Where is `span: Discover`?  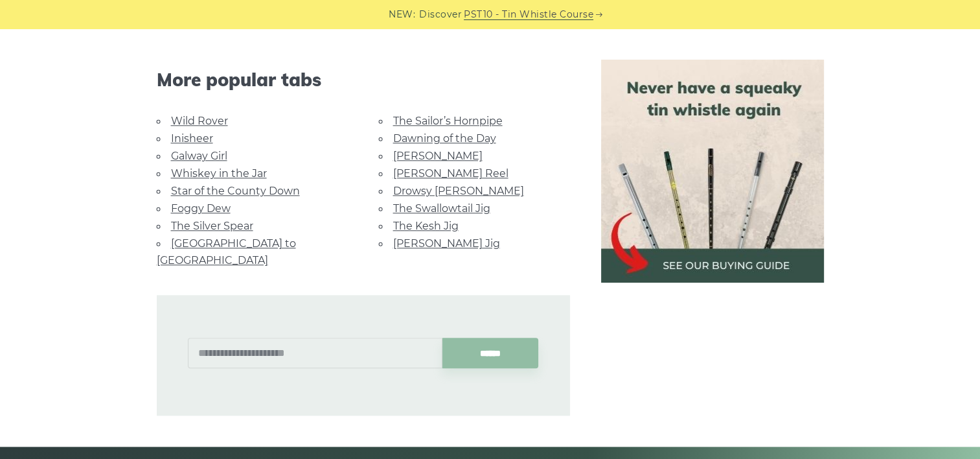 span: Discover is located at coordinates (440, 15).